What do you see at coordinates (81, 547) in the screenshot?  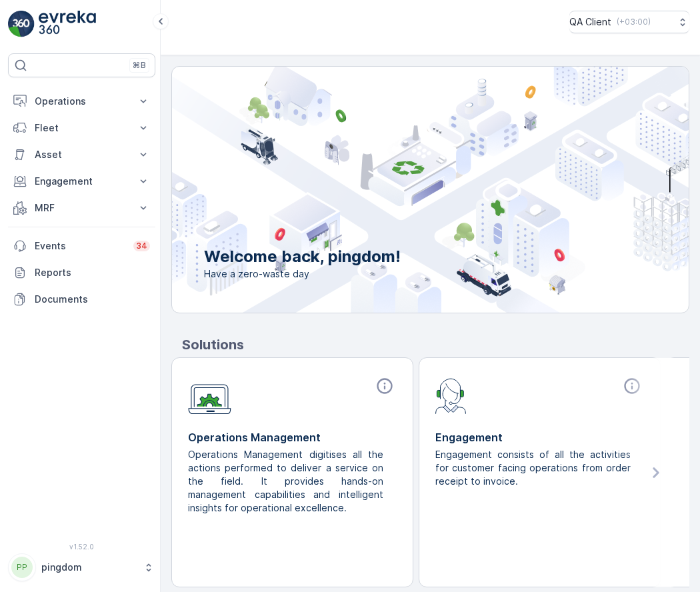 I see `span: v 1.52.0` at bounding box center [81, 547].